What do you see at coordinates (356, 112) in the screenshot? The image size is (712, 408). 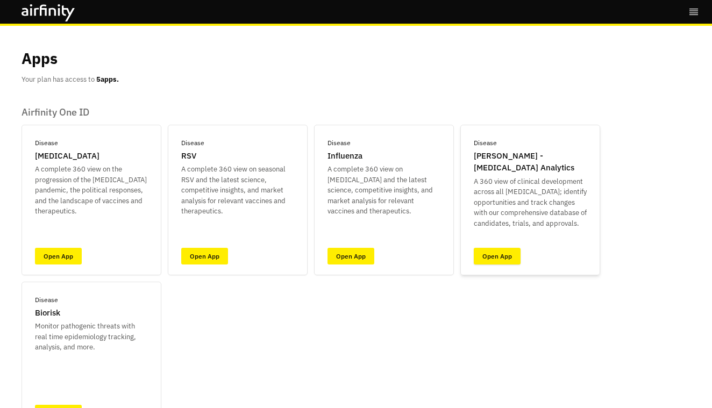 I see `p: Airfinity One ID` at bounding box center [356, 112].